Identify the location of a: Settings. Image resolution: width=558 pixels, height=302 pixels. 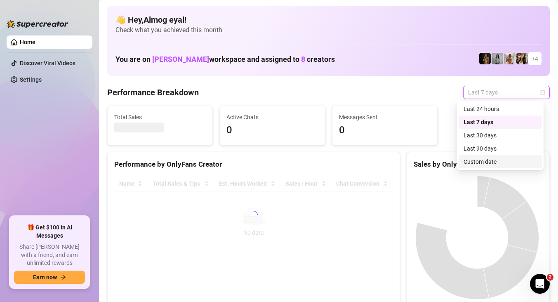
(30, 80).